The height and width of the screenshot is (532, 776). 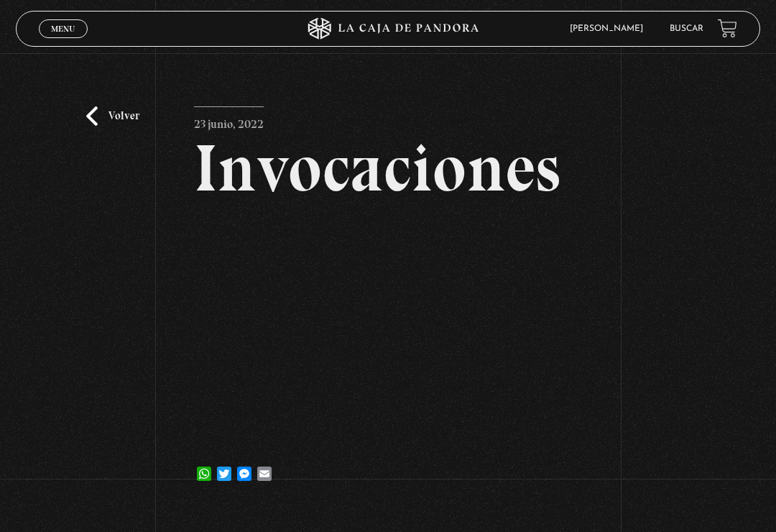 I want to click on a: View your shopping cart, so click(x=727, y=28).